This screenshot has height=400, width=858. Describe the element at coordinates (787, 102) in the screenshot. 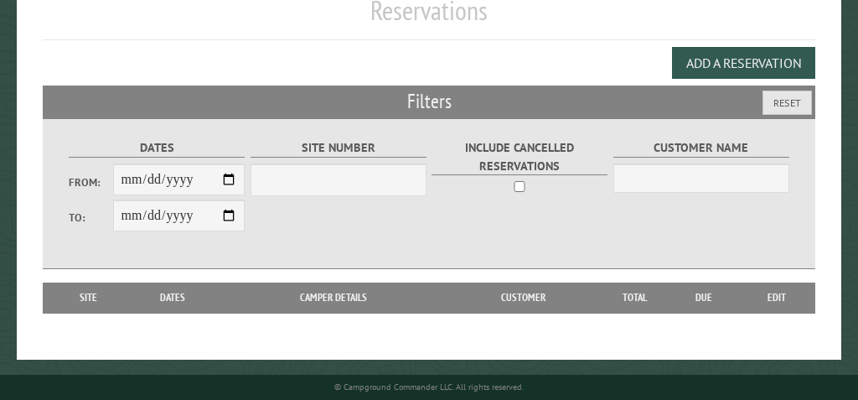

I see `button: Reset` at that location.